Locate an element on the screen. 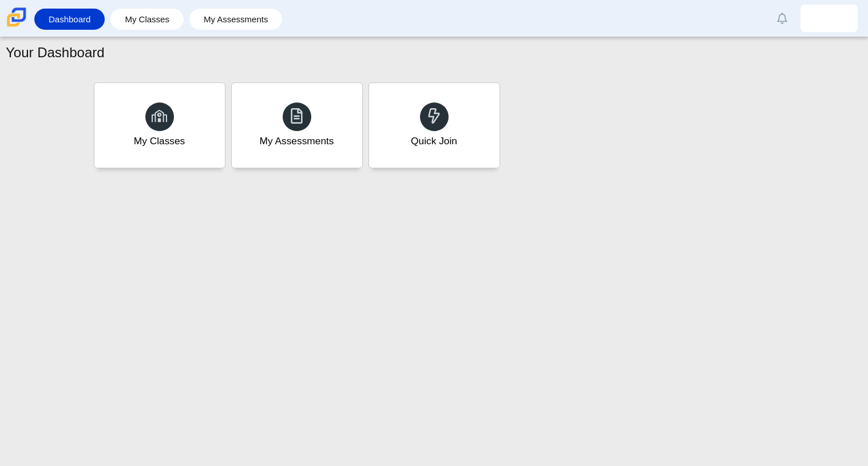 The height and width of the screenshot is (466, 868). div: My Assessments is located at coordinates (297, 141).